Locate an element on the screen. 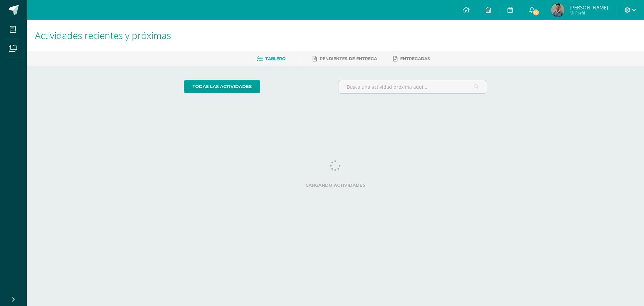 The height and width of the screenshot is (306, 644). span: Entregadas is located at coordinates (415, 58).